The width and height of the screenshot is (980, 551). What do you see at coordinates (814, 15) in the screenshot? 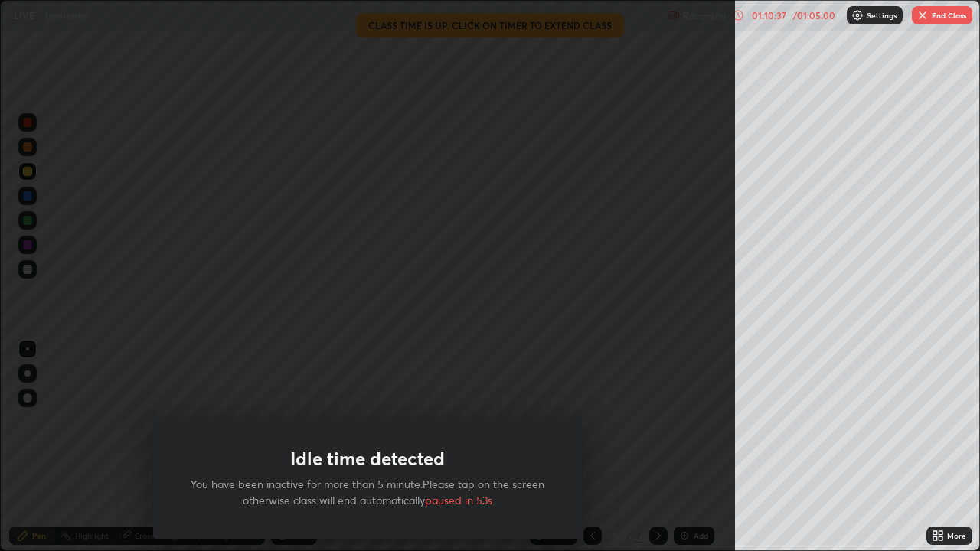
I see `div: / 01:05:00` at bounding box center [814, 15].